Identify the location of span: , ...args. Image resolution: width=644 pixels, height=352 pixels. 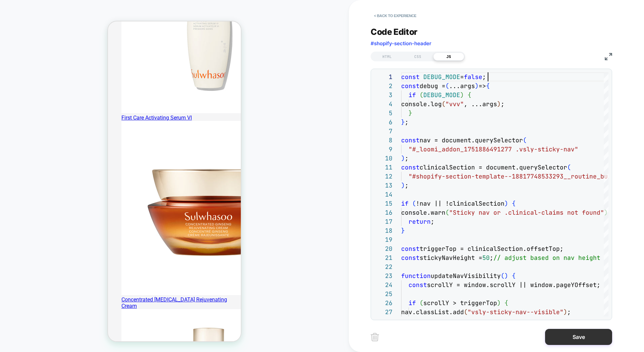
(481, 104).